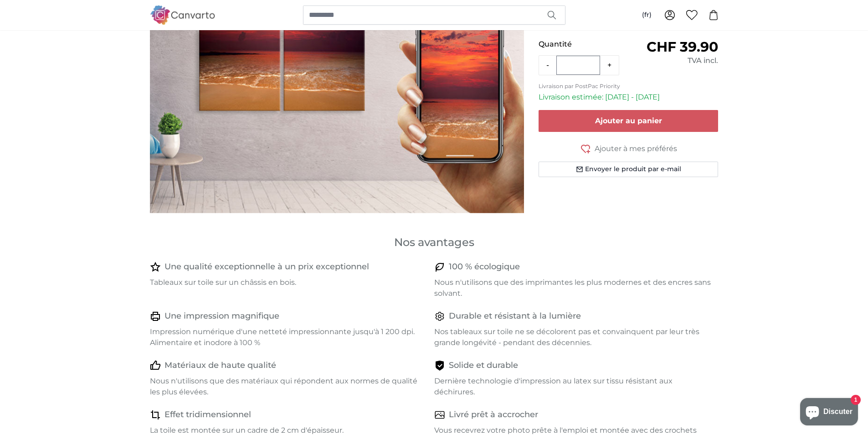 The width and height of the screenshot is (868, 435). What do you see at coordinates (222, 316) in the screenshot?
I see `h4: Une impression magnifique` at bounding box center [222, 316].